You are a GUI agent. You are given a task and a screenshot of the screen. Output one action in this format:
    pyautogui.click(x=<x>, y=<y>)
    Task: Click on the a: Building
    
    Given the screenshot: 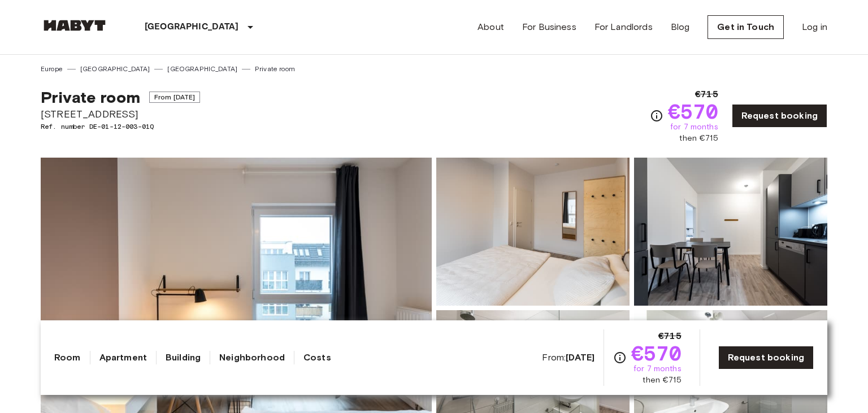 What is the action you would take?
    pyautogui.click(x=183, y=358)
    